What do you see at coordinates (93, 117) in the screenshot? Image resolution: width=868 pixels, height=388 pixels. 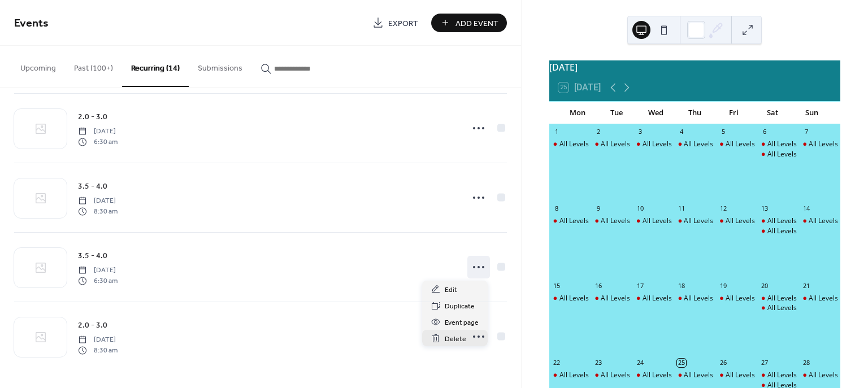 I see `span: 2.0 - 3.0` at bounding box center [93, 117].